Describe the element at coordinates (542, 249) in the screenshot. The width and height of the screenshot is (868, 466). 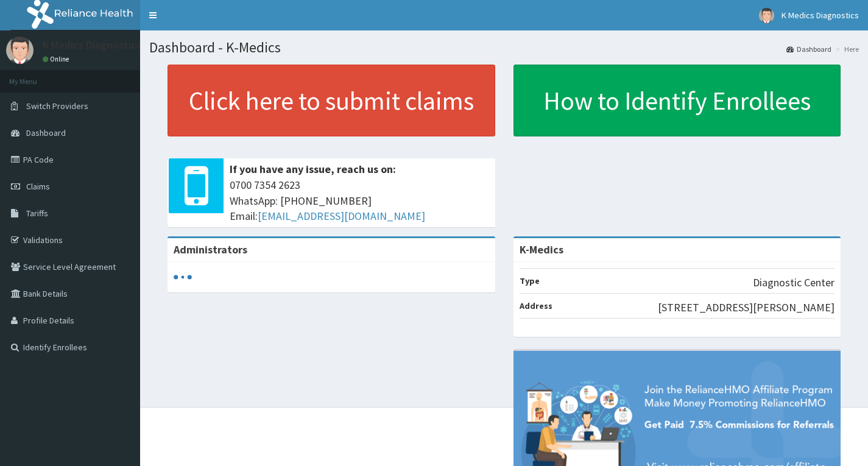
I see `strong: K-Medics` at that location.